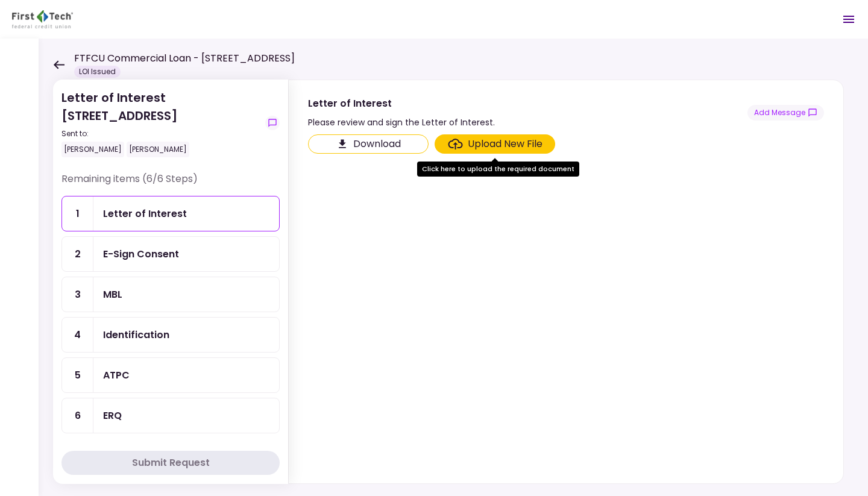 The height and width of the screenshot is (496, 868). Describe the element at coordinates (566, 281) in the screenshot. I see `div: Letter of InterestPlease review and sign the Letter of Interest.show-messagesClick here to downlo...` at that location.